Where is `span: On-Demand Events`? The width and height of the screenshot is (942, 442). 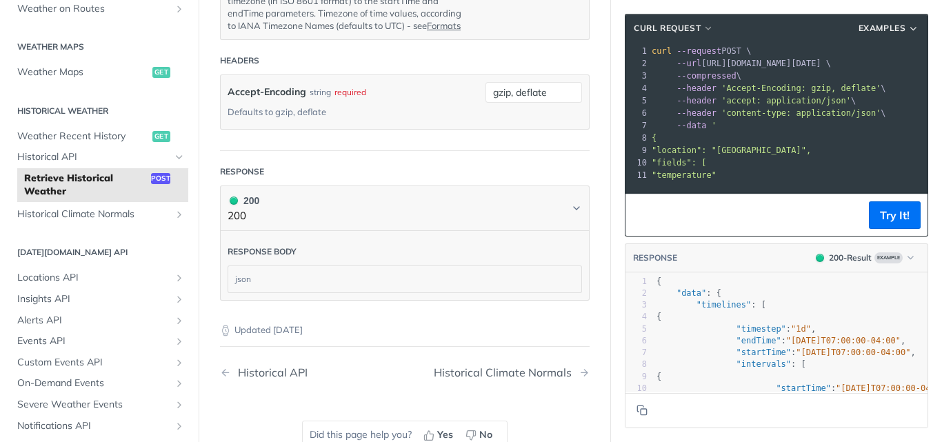 span: On-Demand Events is located at coordinates (94, 384).